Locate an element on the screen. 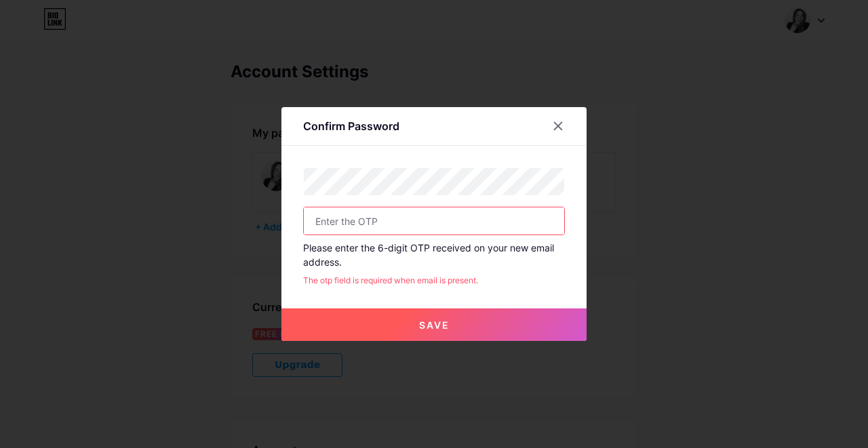  div: Confirm Password is located at coordinates (351, 126).